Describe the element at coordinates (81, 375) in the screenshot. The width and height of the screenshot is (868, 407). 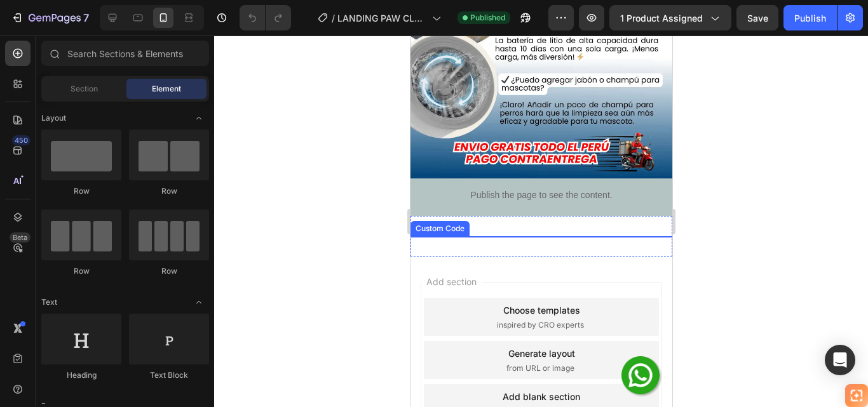
I see `div: Heading` at that location.